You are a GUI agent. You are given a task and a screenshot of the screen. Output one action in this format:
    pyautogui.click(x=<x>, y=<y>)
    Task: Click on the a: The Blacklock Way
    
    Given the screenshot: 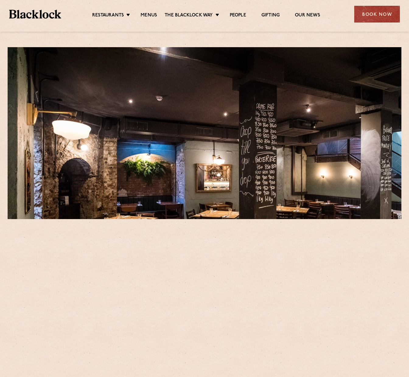 What is the action you would take?
    pyautogui.click(x=189, y=16)
    